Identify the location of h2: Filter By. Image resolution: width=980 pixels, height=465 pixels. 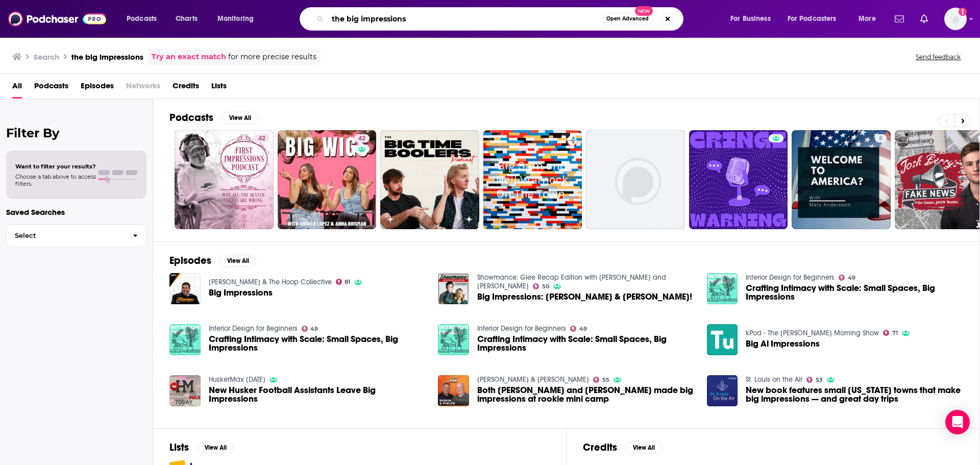
(76, 133).